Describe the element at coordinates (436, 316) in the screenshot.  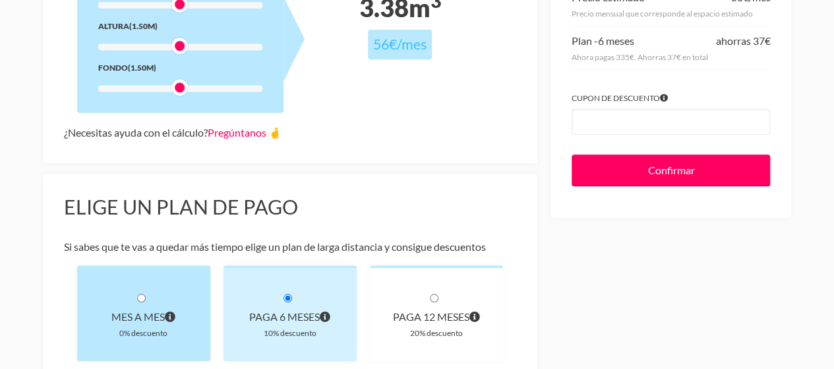
I see `div: paga 12 meses` at that location.